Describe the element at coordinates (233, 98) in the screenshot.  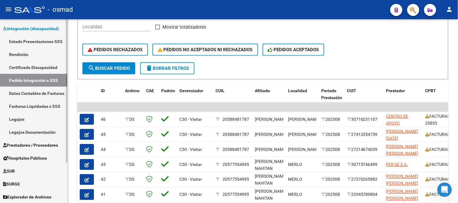
I see `datatable-header-cell: CUIL` at that location.